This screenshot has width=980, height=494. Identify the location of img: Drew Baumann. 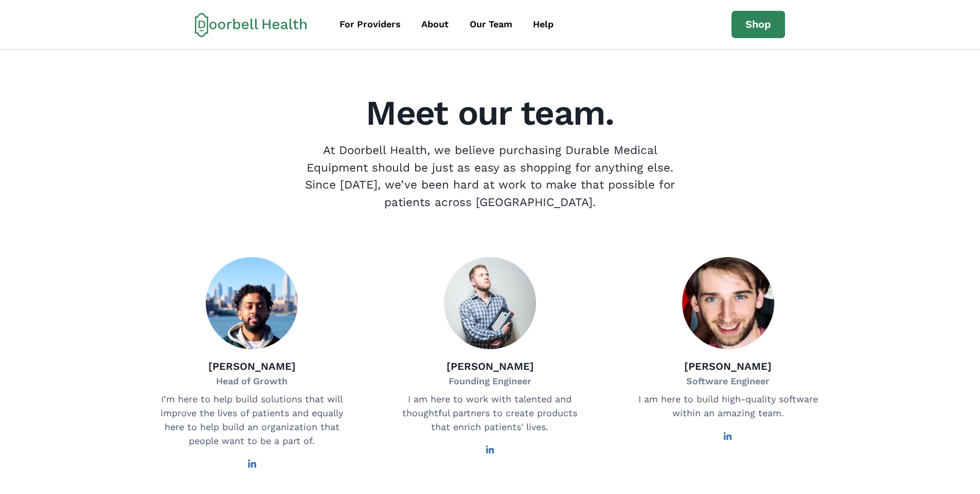
(490, 303).